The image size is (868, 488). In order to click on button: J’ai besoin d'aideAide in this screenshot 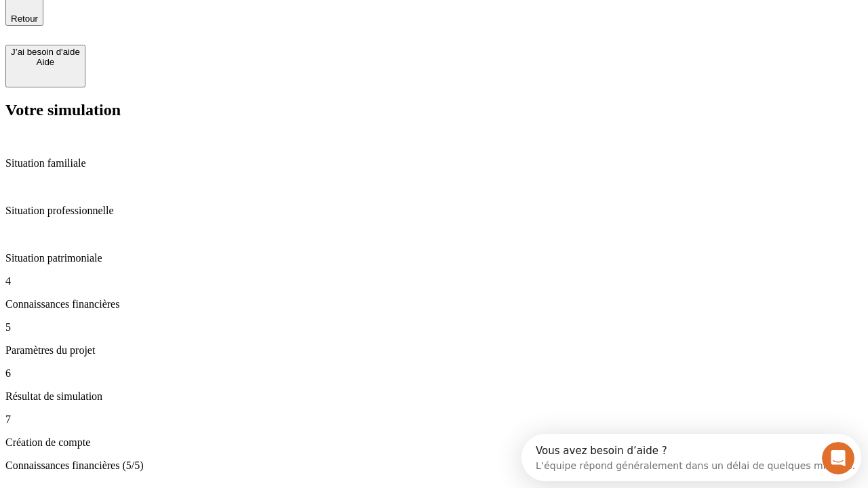, I will do `click(45, 66)`.